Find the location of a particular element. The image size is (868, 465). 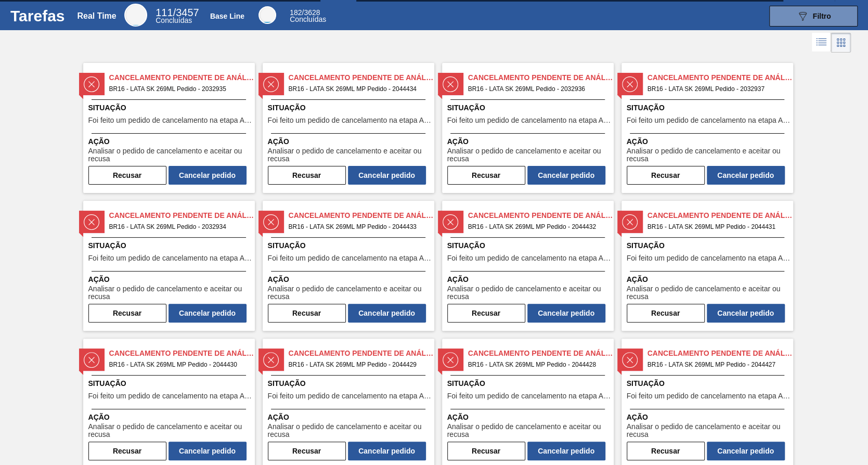

span: BR16 - LATA SK 269ML MP Pedido - 2044431 is located at coordinates (716, 227).